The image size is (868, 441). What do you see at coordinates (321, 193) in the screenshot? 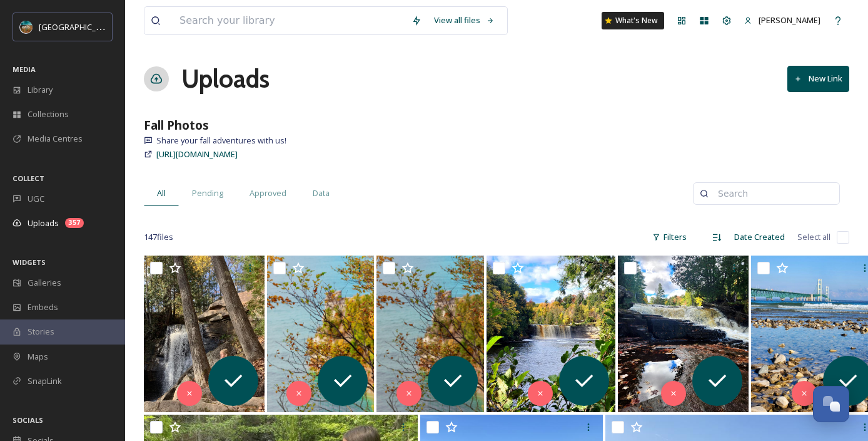
I see `span: Data` at bounding box center [321, 193].